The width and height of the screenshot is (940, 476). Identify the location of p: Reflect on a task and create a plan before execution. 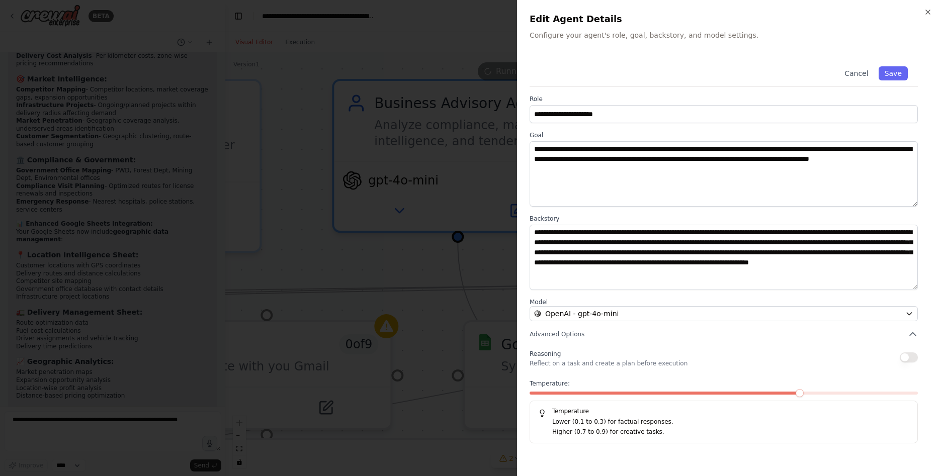
(609, 364).